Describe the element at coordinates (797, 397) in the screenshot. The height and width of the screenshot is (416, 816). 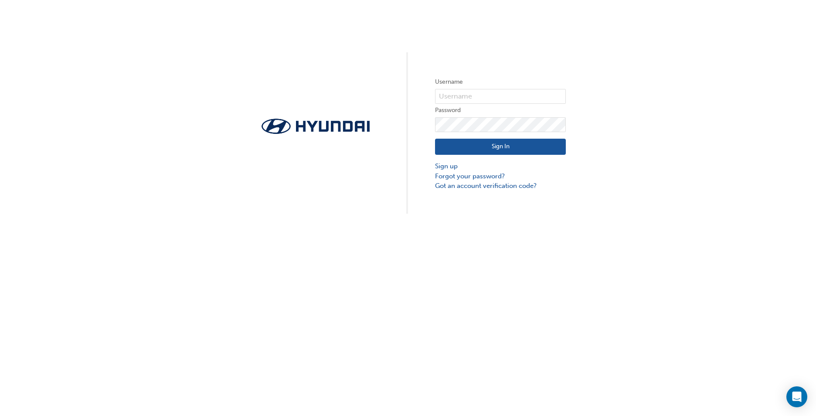
I see `div: Open Intercom Messenger` at that location.